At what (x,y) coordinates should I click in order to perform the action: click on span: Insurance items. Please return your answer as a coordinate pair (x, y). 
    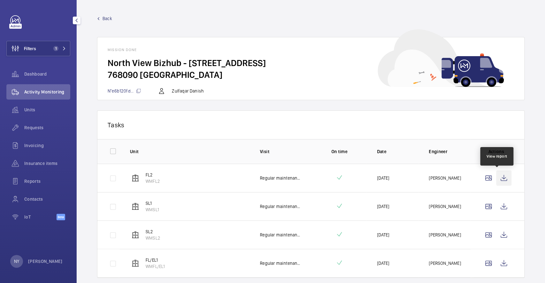
    Looking at the image, I should click on (47, 164).